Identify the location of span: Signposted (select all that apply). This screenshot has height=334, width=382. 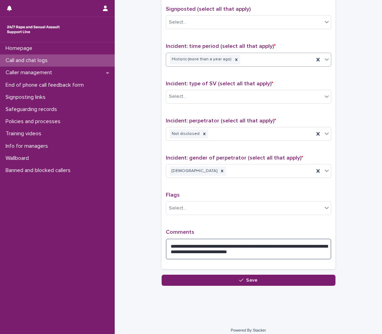
(208, 9).